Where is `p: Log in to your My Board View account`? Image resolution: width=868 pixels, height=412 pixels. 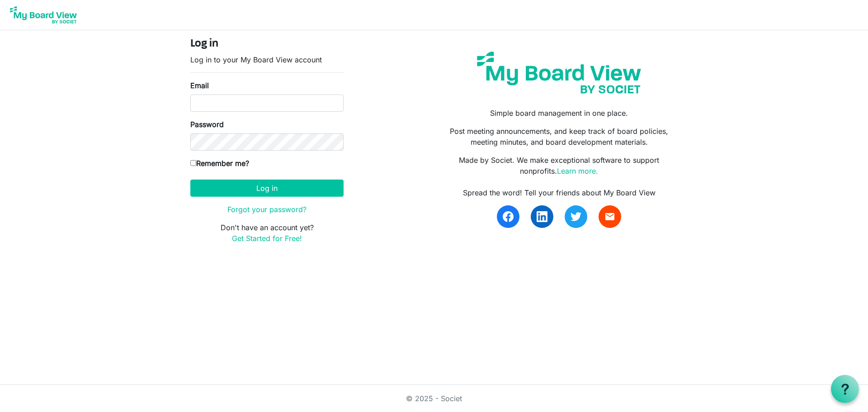 p: Log in to your My Board View account is located at coordinates (267, 60).